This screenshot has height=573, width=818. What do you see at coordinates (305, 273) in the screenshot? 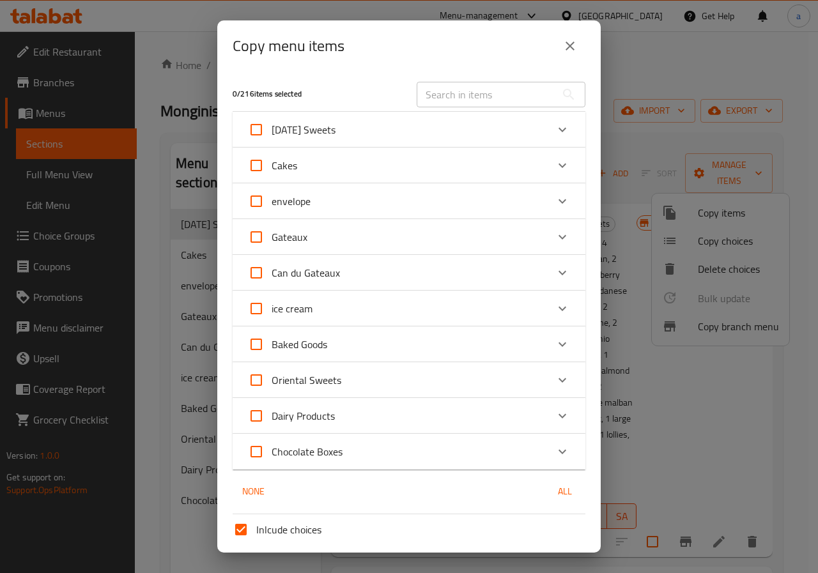
I see `span: Can du Gateaux` at bounding box center [305, 273].